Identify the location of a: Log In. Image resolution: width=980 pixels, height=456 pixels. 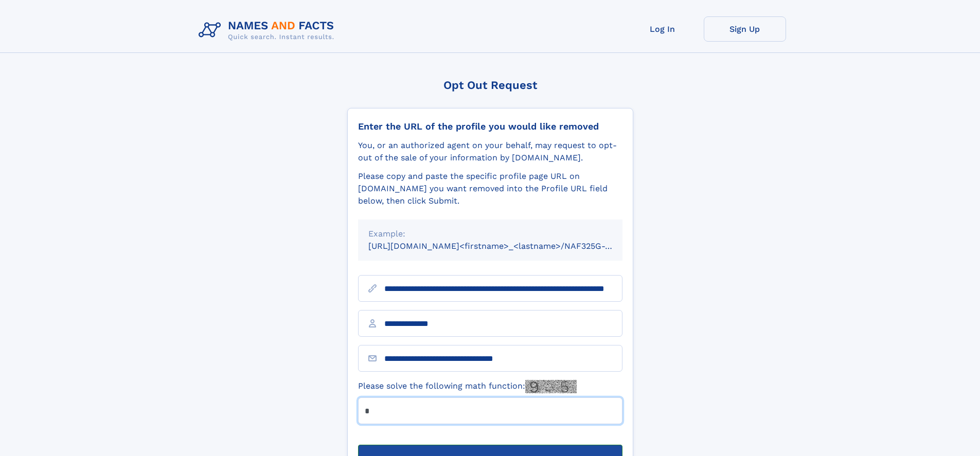
(662, 29).